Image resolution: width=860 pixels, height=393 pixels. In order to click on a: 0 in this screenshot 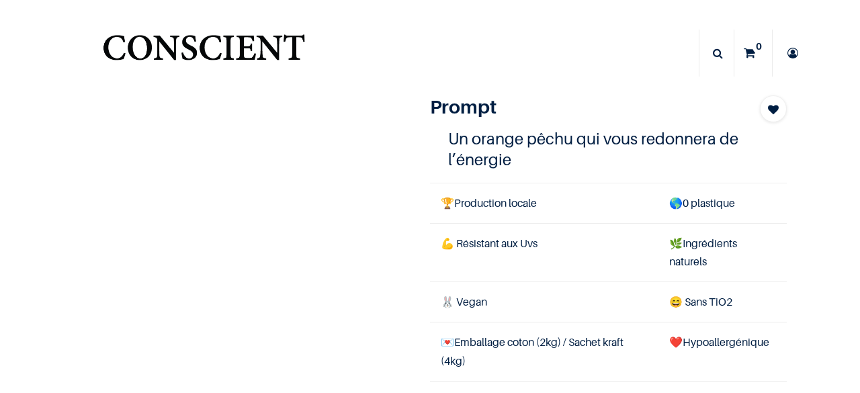, I will do `click(753, 53)`.